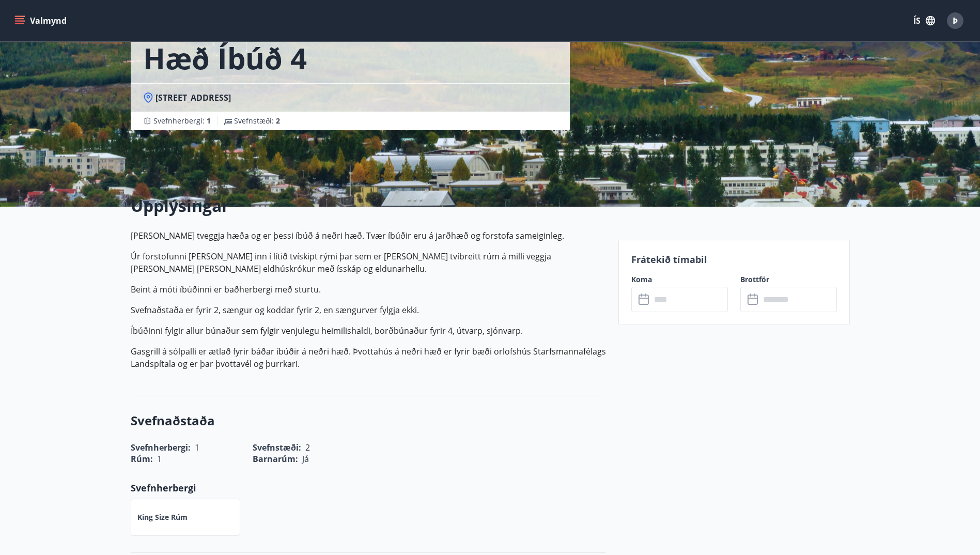 Image resolution: width=980 pixels, height=555 pixels. I want to click on button: menu, so click(41, 21).